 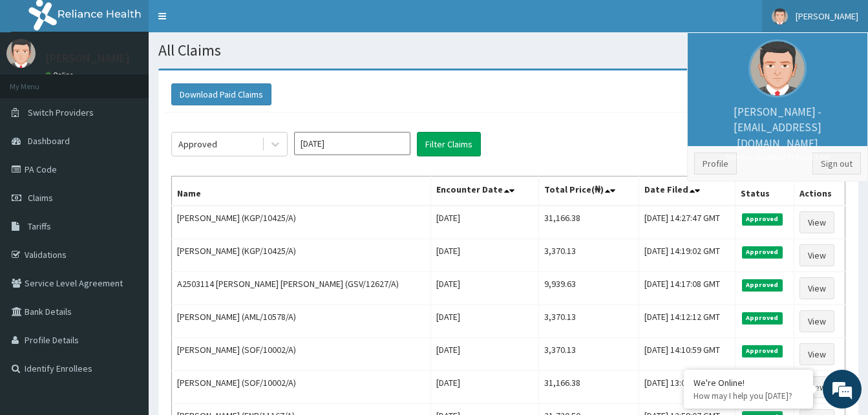 What do you see at coordinates (40, 198) in the screenshot?
I see `span: Claims` at bounding box center [40, 198].